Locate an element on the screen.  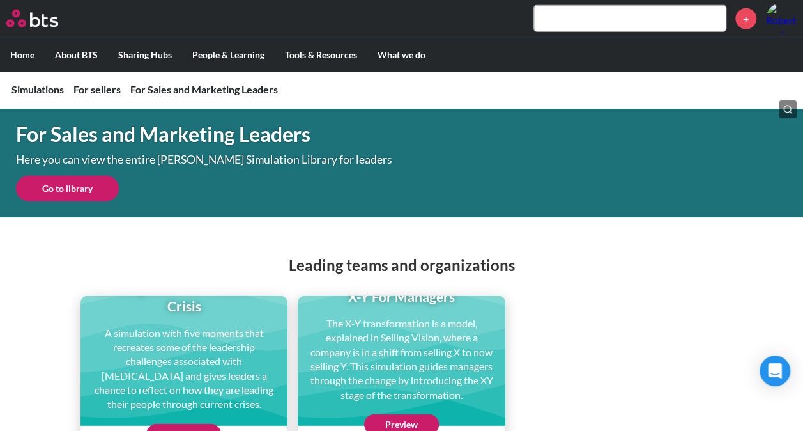
label: About BTS is located at coordinates (76, 55).